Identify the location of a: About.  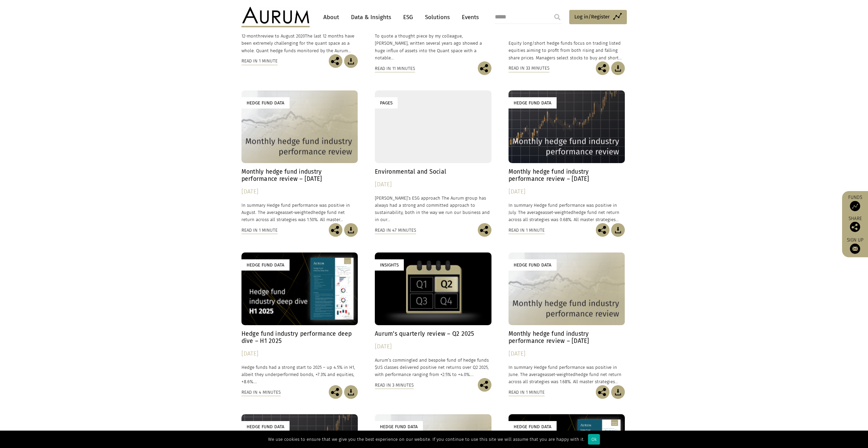
(331, 17).